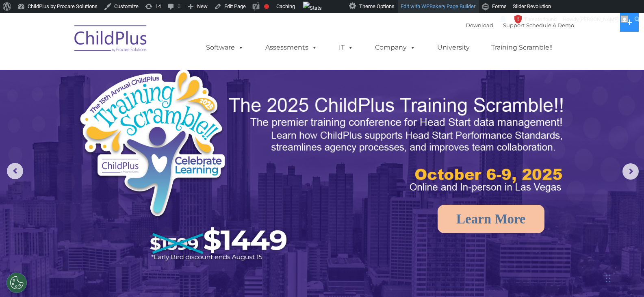  Describe the element at coordinates (577, 253) in the screenshot. I see `div: Chat Widget` at that location.